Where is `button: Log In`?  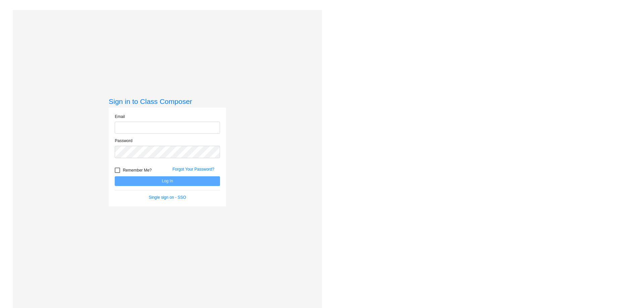
button: Log In is located at coordinates (167, 181).